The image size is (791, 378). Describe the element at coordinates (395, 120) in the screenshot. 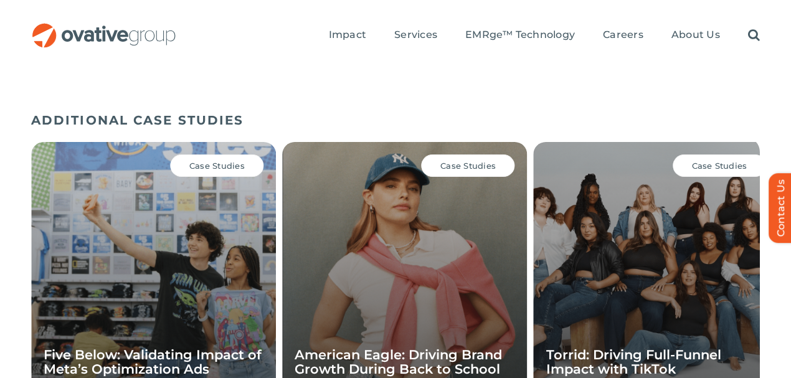

I see `h5: ADDITIONAL CASE STUDIES` at that location.